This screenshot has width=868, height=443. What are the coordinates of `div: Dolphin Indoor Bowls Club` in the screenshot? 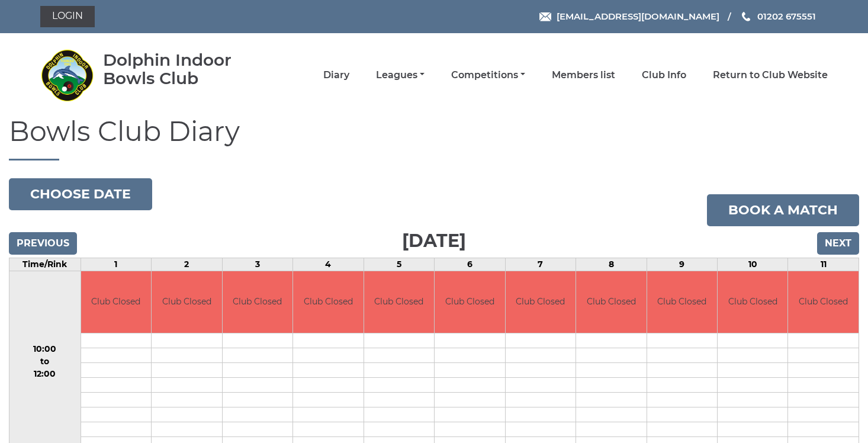 It's located at (184, 69).